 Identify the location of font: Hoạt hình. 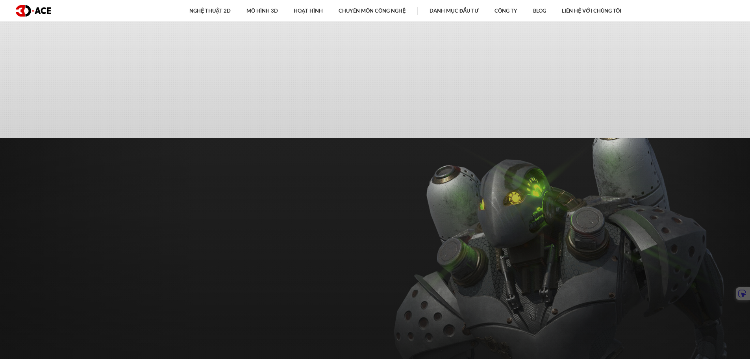
(308, 11).